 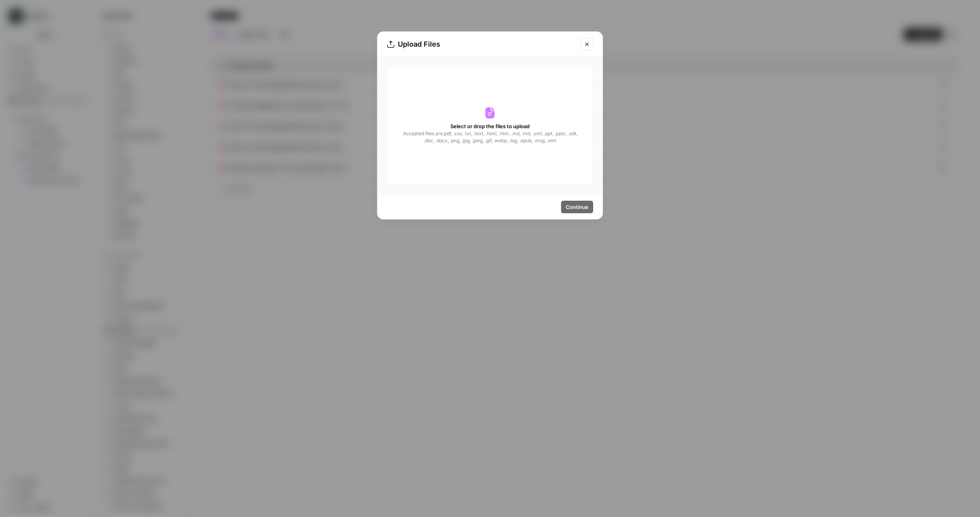 I want to click on div: Upload Files, so click(x=482, y=44).